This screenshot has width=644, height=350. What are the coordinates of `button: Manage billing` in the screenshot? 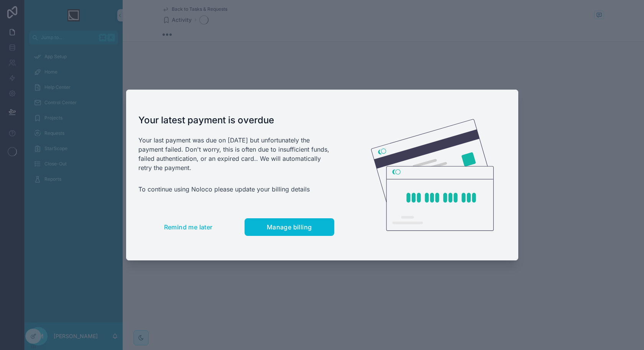 It's located at (289, 227).